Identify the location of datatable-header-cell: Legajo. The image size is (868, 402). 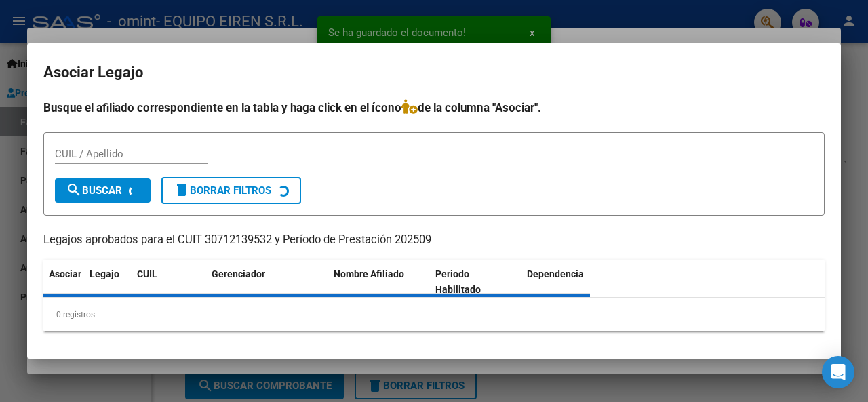
(108, 282).